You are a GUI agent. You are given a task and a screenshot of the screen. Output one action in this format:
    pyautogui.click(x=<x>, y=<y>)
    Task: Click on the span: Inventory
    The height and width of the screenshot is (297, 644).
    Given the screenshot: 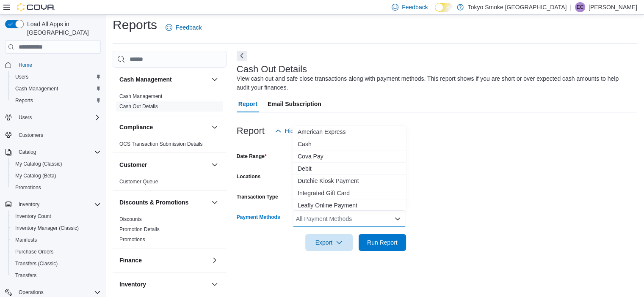 What is the action you would take?
    pyautogui.click(x=58, y=205)
    